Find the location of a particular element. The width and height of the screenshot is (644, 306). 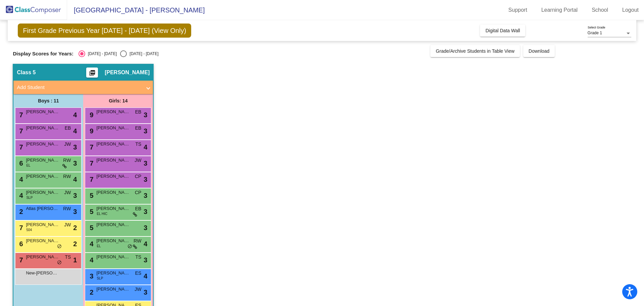

button: Digital Data Wall is located at coordinates (502, 30).